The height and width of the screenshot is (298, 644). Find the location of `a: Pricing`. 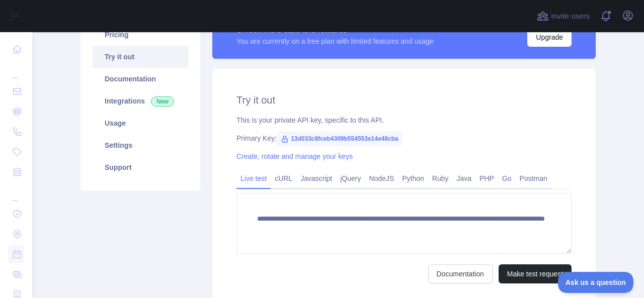

a: Pricing is located at coordinates (141, 34).